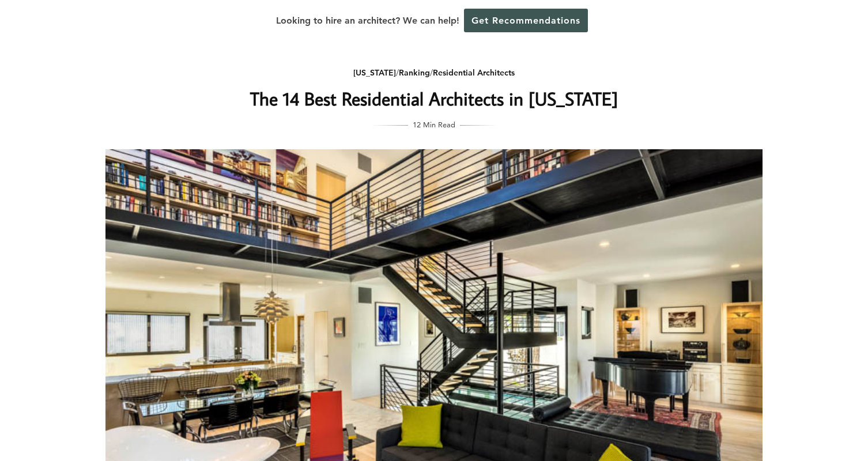 This screenshot has height=461, width=868. Describe the element at coordinates (414, 72) in the screenshot. I see `a: Ranking` at that location.